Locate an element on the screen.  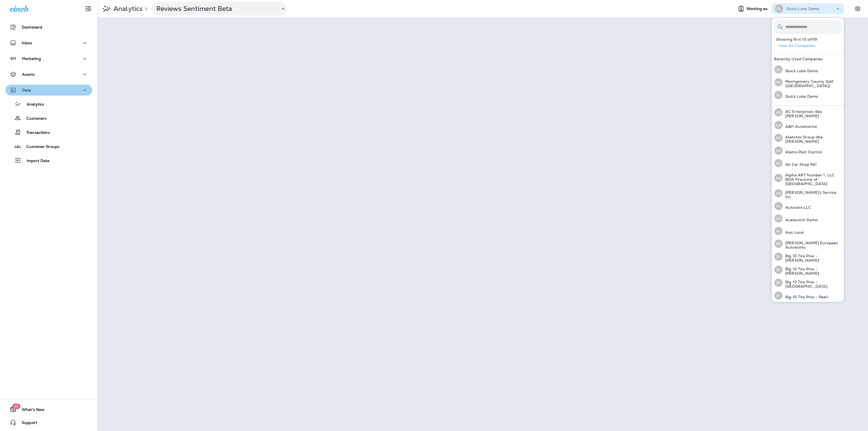
p: Reviews Sentiment Beta is located at coordinates (216, 8).